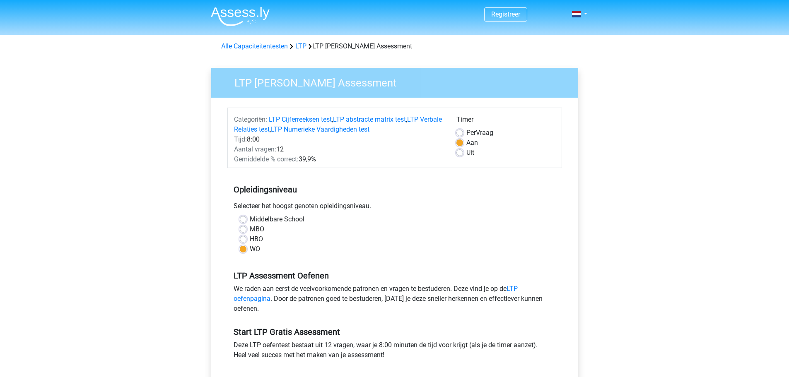  Describe the element at coordinates (395, 301) in the screenshot. I see `div: We raden aan eerst de veelvoorkomende patronen en vragen te bestuderen. Deze vind je op de . Door...` at that location.